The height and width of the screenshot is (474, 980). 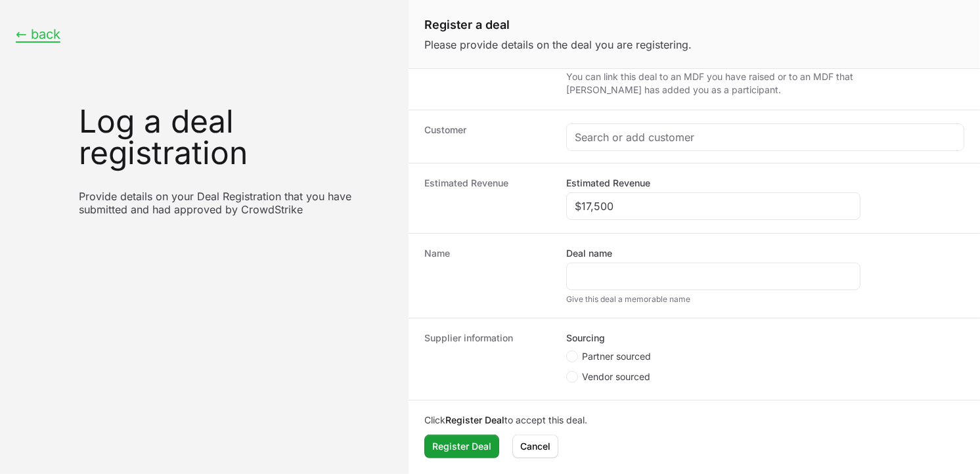 What do you see at coordinates (487, 276) in the screenshot?
I see `dt: Name` at bounding box center [487, 276].